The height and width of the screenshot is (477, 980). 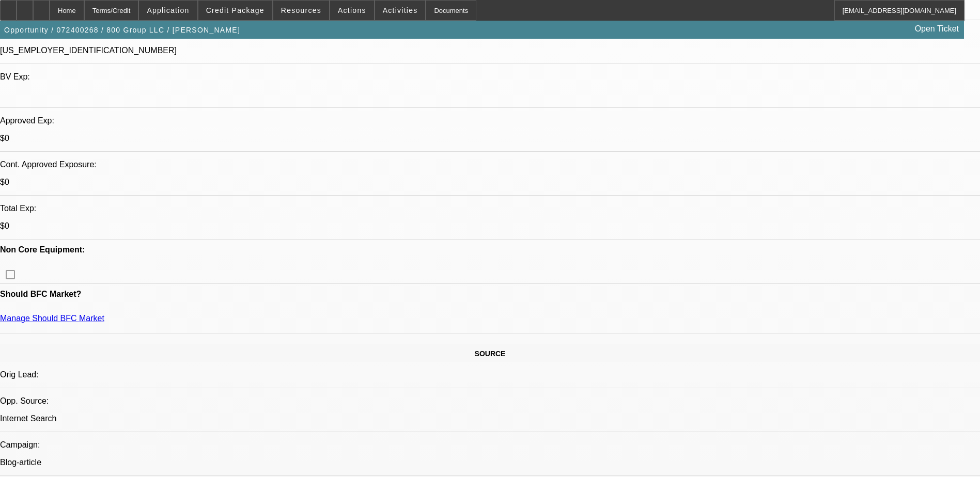 I want to click on button: Activities, so click(x=400, y=10).